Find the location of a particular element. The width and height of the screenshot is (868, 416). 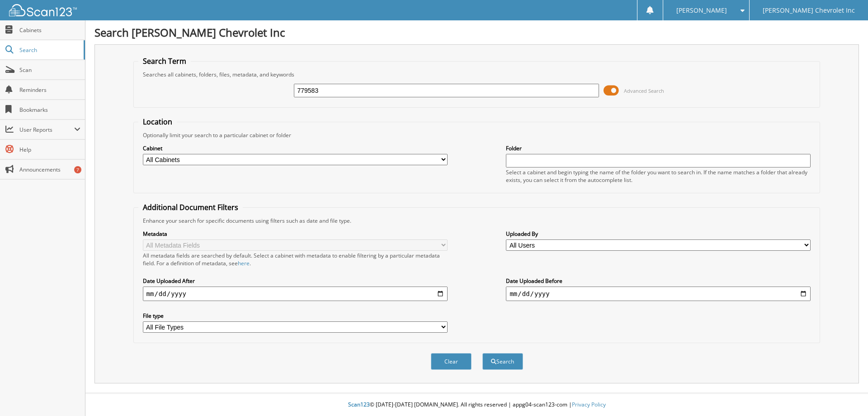

span: Advanced Search is located at coordinates (644, 90).